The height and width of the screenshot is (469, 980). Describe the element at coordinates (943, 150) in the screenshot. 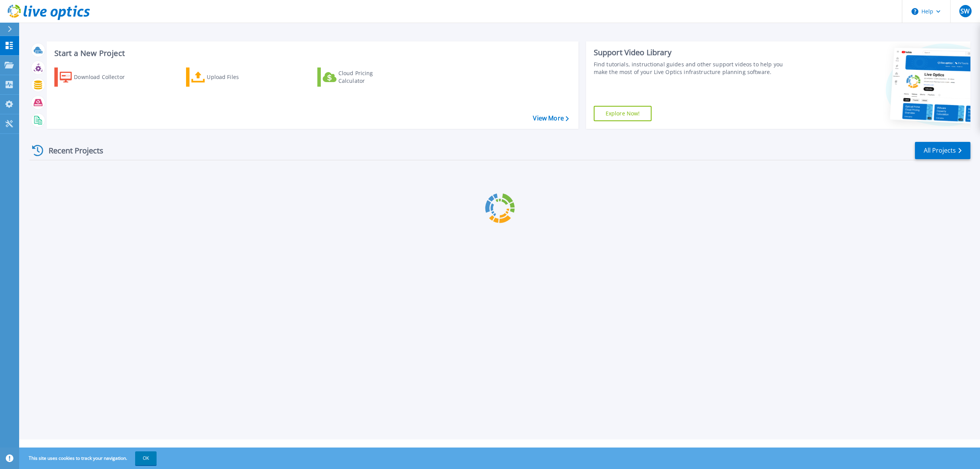

I see `a: All Projects` at that location.